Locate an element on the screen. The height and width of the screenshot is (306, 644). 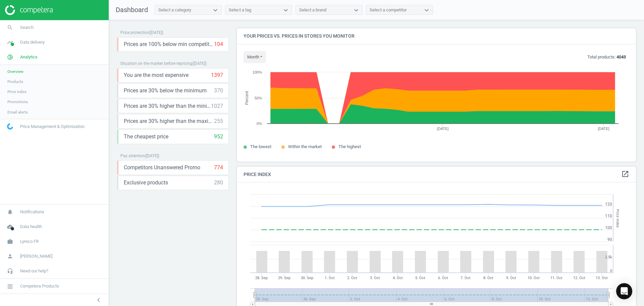
tspan: 8. Oct is located at coordinates (488, 278).